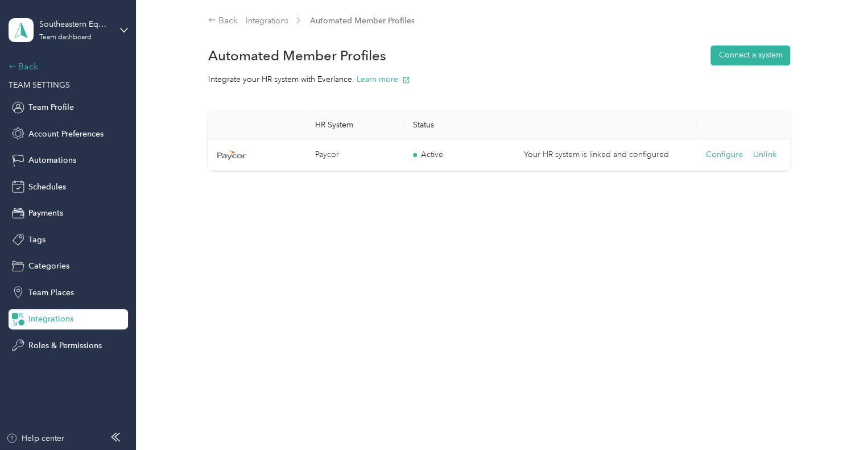 This screenshot has width=868, height=450. What do you see at coordinates (431, 155) in the screenshot?
I see `span: Active` at bounding box center [431, 155].